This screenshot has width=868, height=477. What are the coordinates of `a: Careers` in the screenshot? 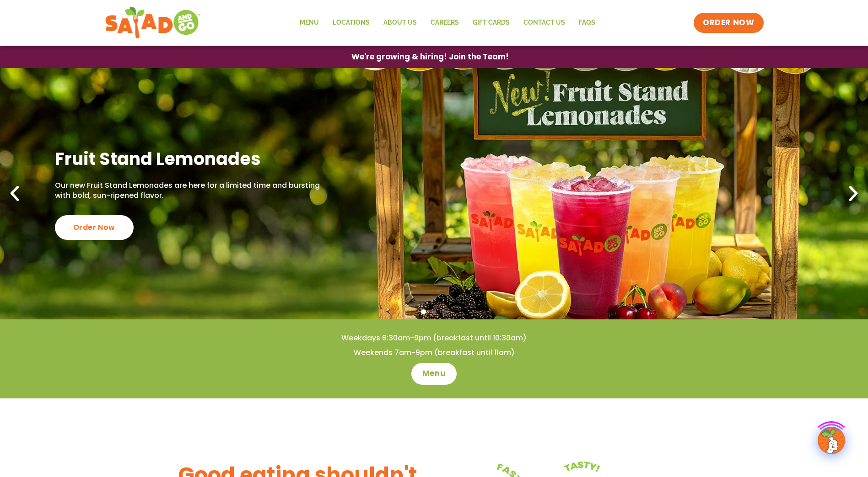 It's located at (445, 23).